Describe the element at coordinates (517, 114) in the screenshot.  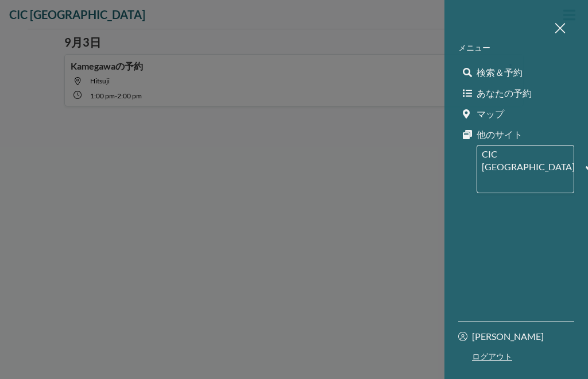
I see `a: マップ` at that location.